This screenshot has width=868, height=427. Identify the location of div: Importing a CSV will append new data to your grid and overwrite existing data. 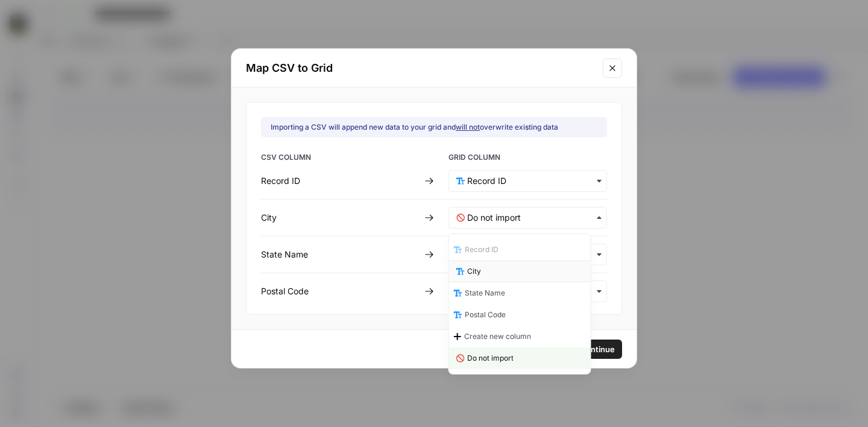
(414, 127).